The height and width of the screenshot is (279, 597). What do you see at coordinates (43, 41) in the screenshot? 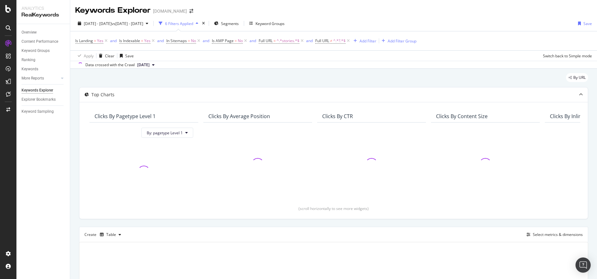
I see `a: Content Performance` at bounding box center [43, 41].